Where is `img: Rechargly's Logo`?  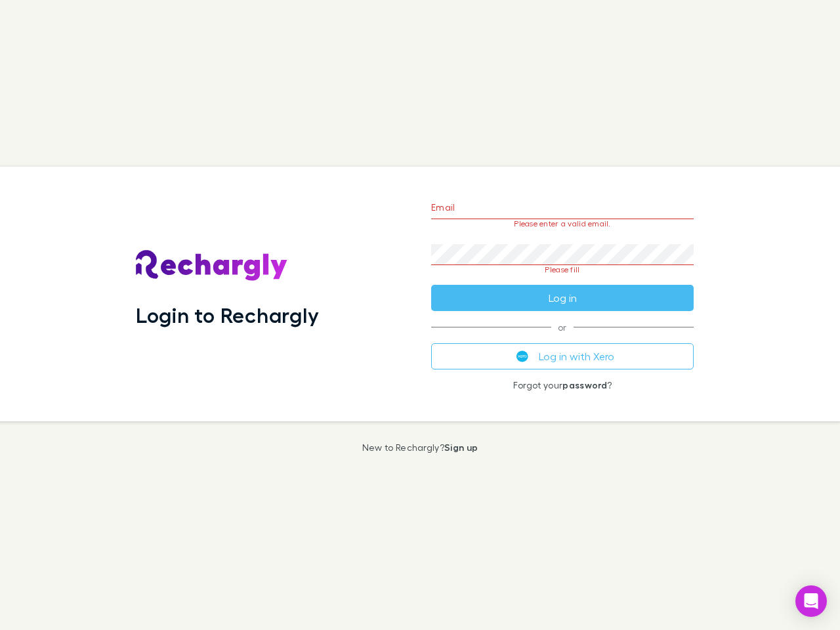 img: Rechargly's Logo is located at coordinates (212, 266).